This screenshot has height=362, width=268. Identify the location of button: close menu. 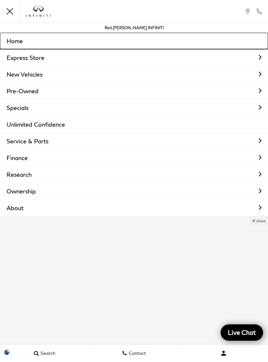
(258, 220).